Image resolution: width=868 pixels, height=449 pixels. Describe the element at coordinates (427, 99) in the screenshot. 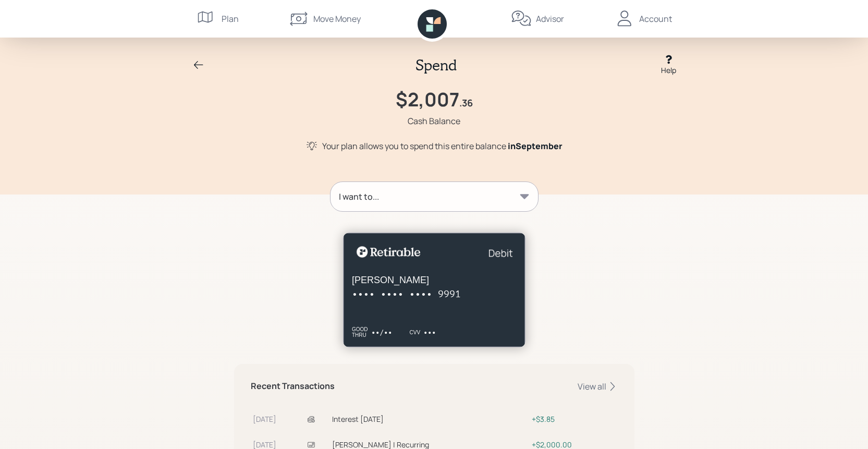

I see `h1: $2,007` at that location.